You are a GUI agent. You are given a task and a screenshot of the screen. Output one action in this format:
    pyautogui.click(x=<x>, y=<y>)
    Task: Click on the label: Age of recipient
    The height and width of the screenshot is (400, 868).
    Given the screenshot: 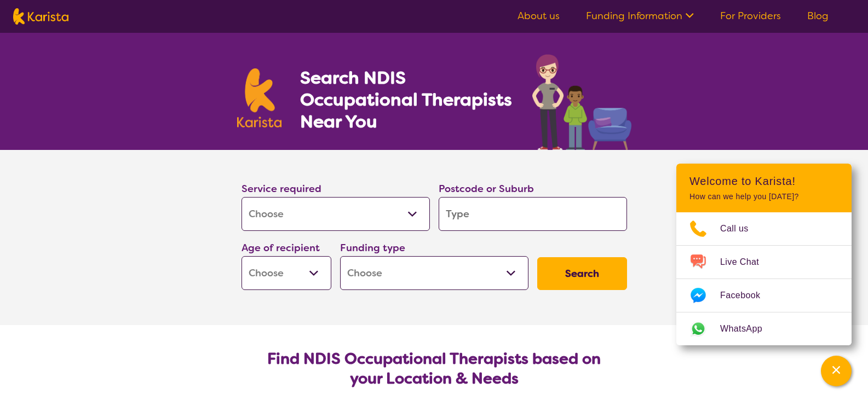 What is the action you would take?
    pyautogui.click(x=281, y=248)
    